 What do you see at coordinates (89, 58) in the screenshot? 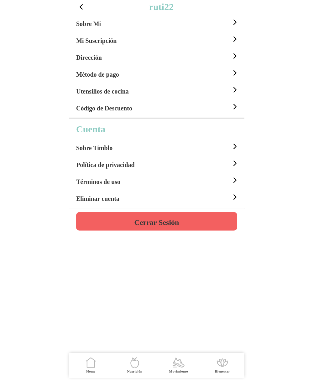
I see `h5: Dirección` at bounding box center [89, 58].